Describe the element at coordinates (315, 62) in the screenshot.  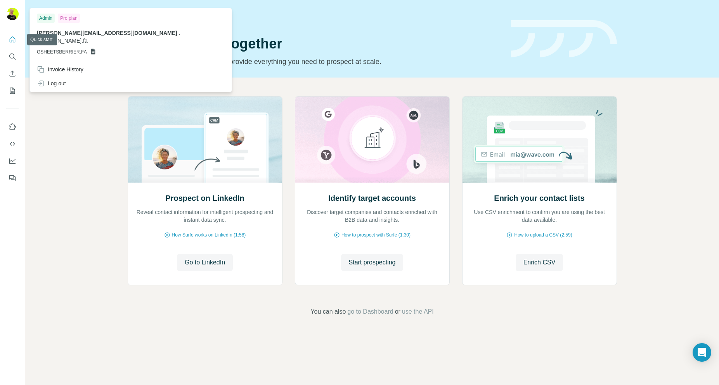
I see `p: Pick your starting point and we’ll provide everything you need to prospect at scale.` at that location.